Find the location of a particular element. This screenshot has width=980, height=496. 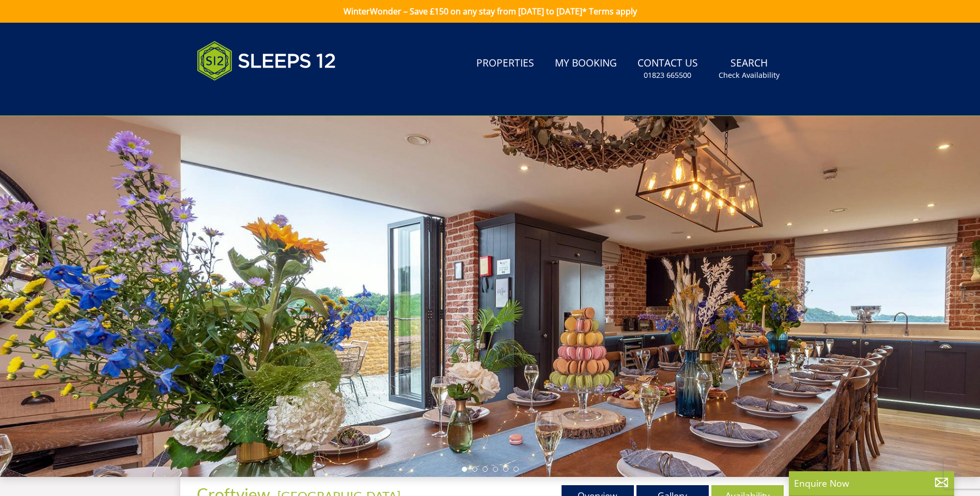

small: Check Availability is located at coordinates (749, 75).